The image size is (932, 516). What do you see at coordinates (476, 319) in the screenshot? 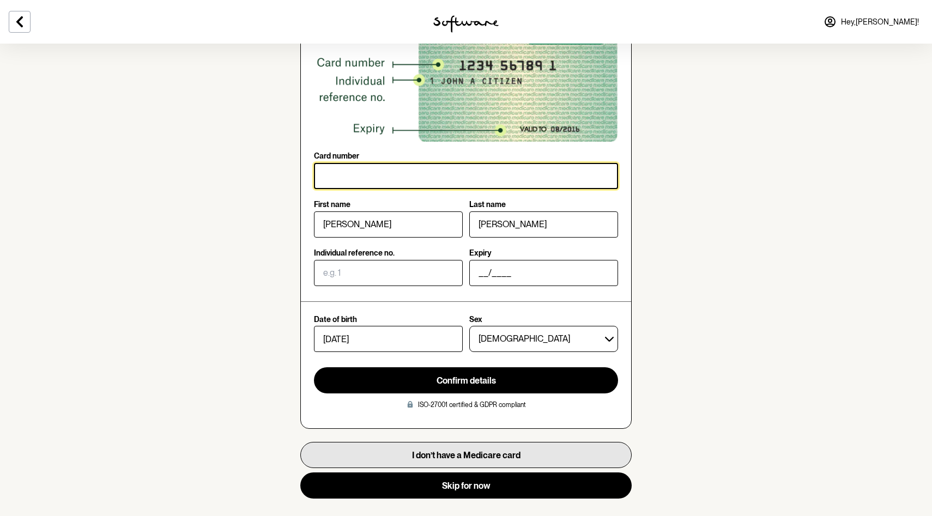
I see `p: Sex` at bounding box center [476, 319].